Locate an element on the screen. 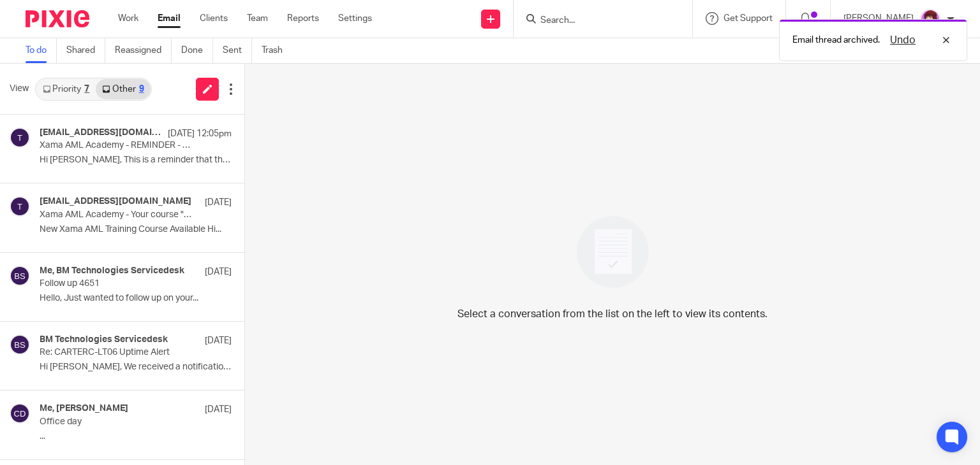  p: Email thread archived. is located at coordinates (836, 40).